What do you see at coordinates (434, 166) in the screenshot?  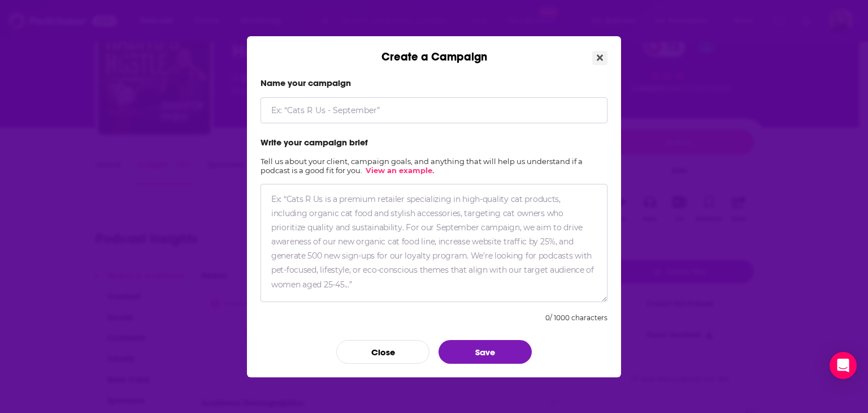 I see `h2: Tell us about your client, campaign goals, and anything that will help us understand if a podcast...` at bounding box center [434, 166].